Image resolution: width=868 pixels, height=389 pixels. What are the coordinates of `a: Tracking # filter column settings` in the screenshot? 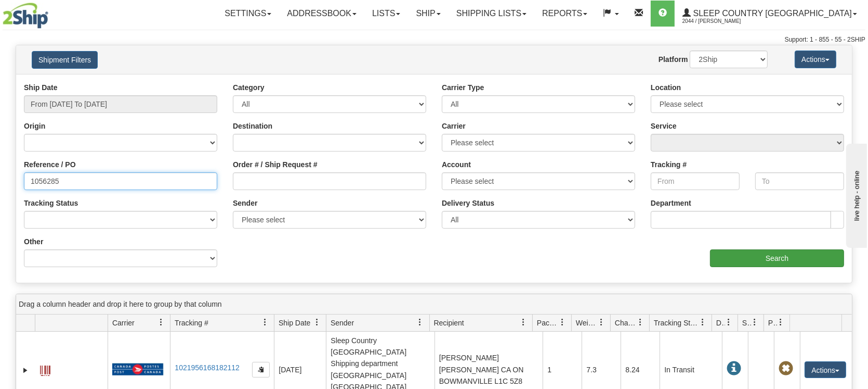 It's located at (265, 322).